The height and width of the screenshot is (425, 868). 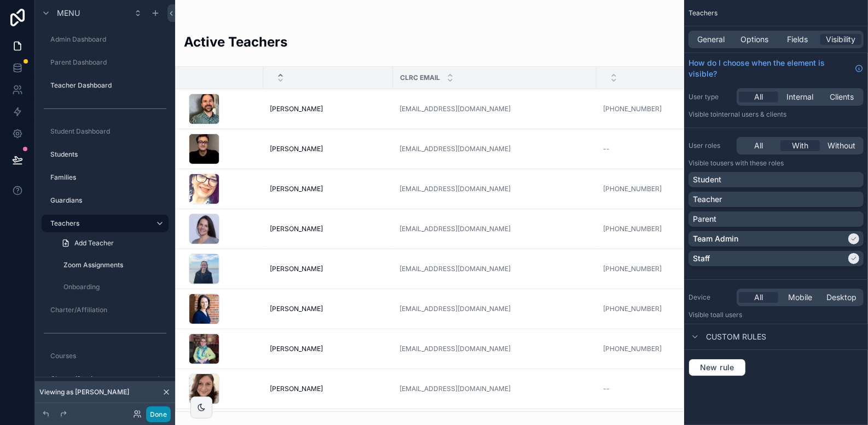 What do you see at coordinates (108, 39) in the screenshot?
I see `label: Admin Dashboard` at bounding box center [108, 39].